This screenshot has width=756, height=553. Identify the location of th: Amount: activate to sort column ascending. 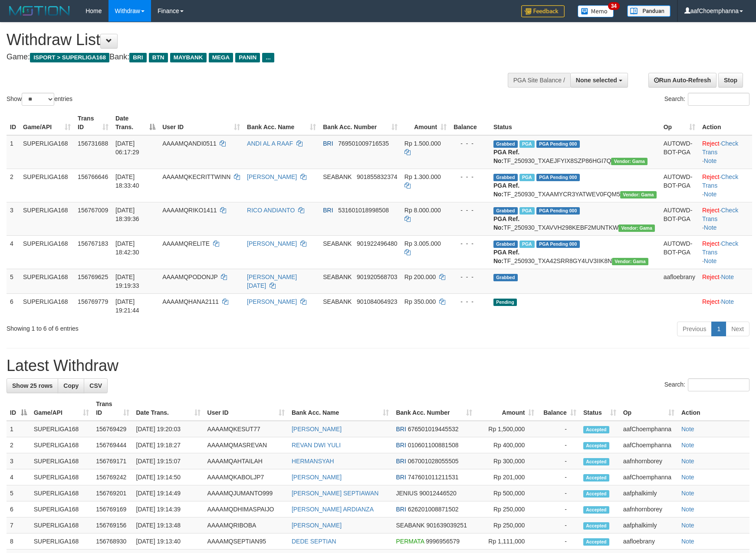
(425, 123).